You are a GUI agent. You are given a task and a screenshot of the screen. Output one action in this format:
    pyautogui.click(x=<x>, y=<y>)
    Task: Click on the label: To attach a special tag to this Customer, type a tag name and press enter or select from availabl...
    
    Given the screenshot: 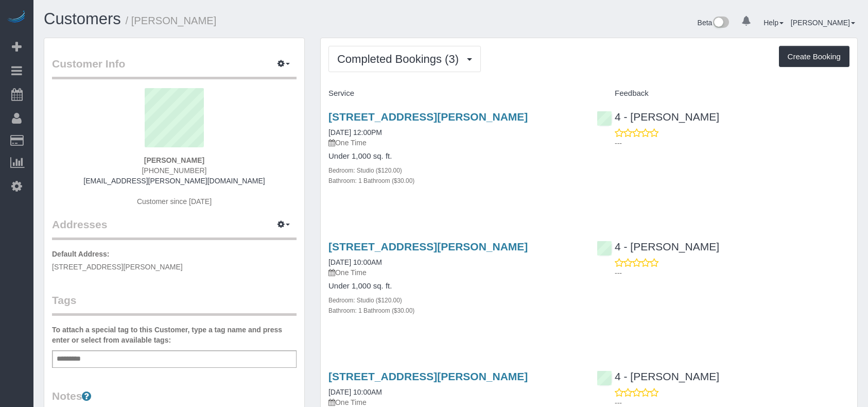 What is the action you would take?
    pyautogui.click(x=174, y=335)
    